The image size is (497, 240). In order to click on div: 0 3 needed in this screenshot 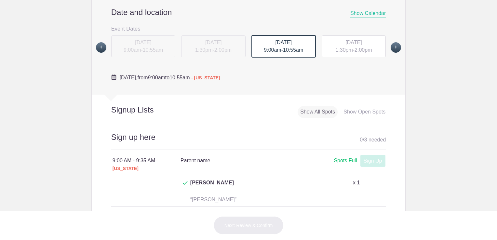, I will do `click(373, 140)`.